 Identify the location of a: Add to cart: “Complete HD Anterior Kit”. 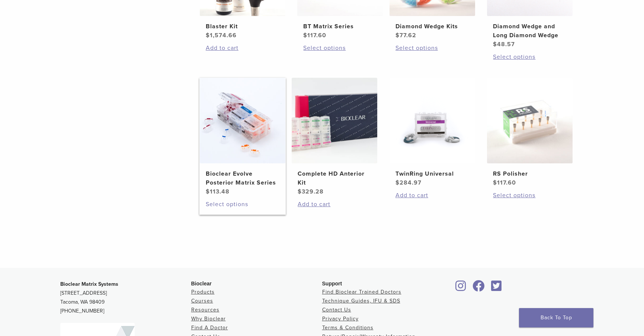
(334, 204).